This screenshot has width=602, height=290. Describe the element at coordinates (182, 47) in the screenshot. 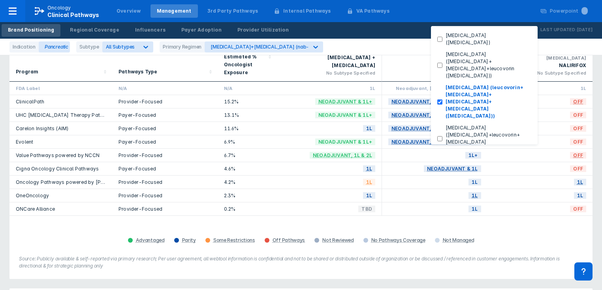

I see `div: Primary Regimen` at that location.